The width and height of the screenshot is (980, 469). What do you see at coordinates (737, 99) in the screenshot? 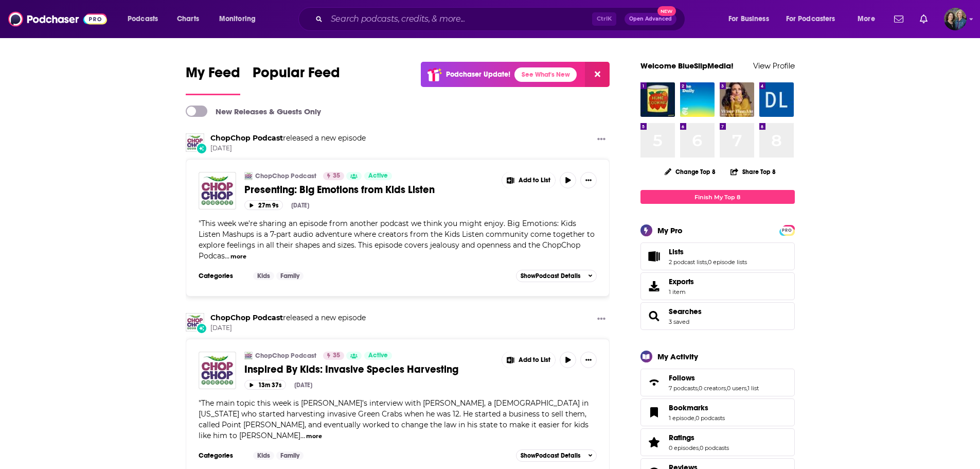
I see `img: Wiser Than Me with Julia Louis-Dreyfus` at bounding box center [737, 99].